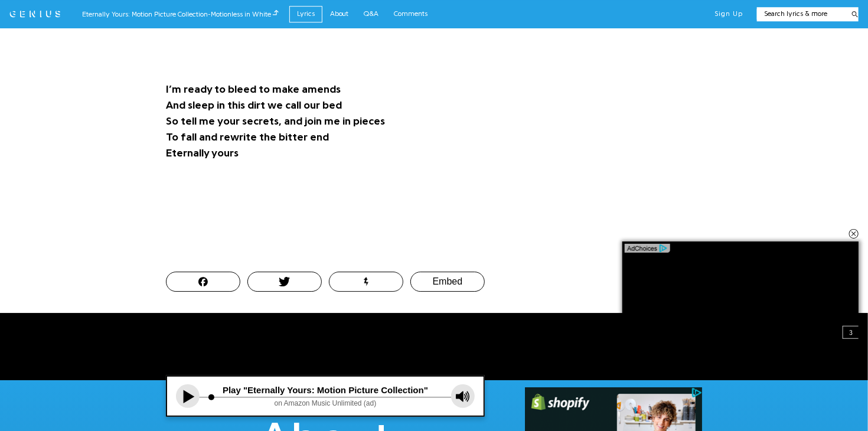  Describe the element at coordinates (202, 153) in the screenshot. I see `b: Eternally yours` at that location.